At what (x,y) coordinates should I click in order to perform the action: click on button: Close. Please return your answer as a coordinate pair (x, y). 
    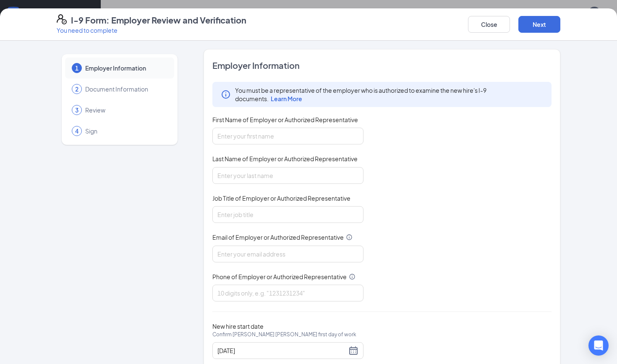
    Looking at the image, I should click on (489, 24).